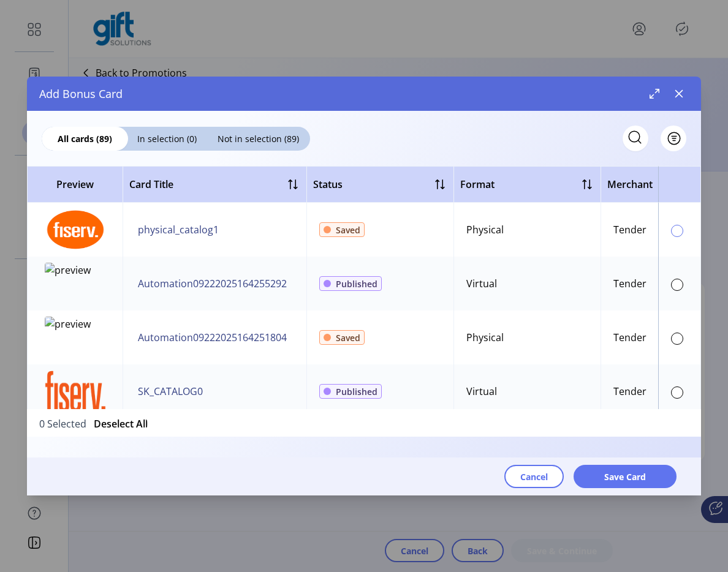  What do you see at coordinates (167, 139) in the screenshot?
I see `div: In selection (0)` at bounding box center [167, 139].